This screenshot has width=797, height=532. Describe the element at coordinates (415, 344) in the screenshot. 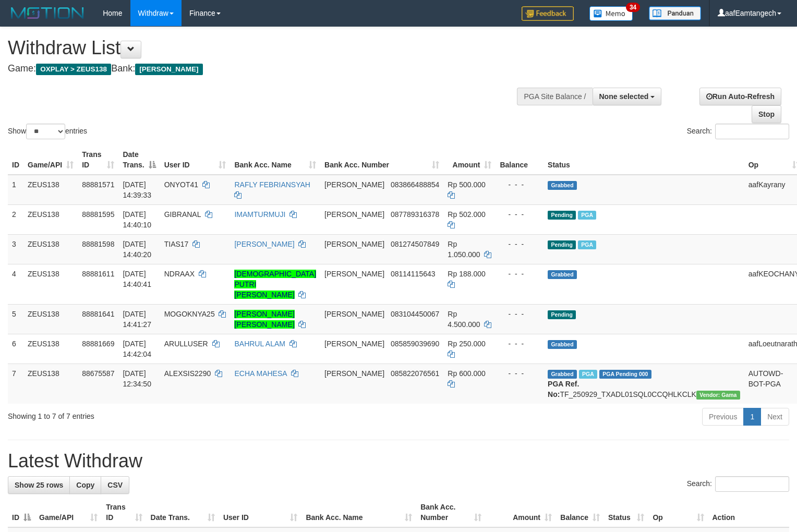

I see `span: Copy 085859039690 to clipboard` at that location.